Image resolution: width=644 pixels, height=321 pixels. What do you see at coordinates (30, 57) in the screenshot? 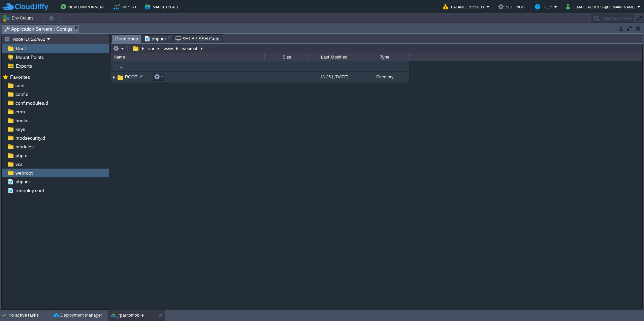
I see `span: Mount Points` at bounding box center [30, 57].